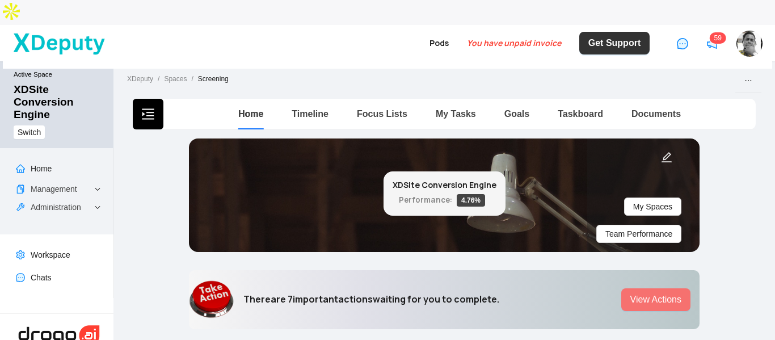  Describe the element at coordinates (20, 207) in the screenshot. I see `span: tool` at that location.